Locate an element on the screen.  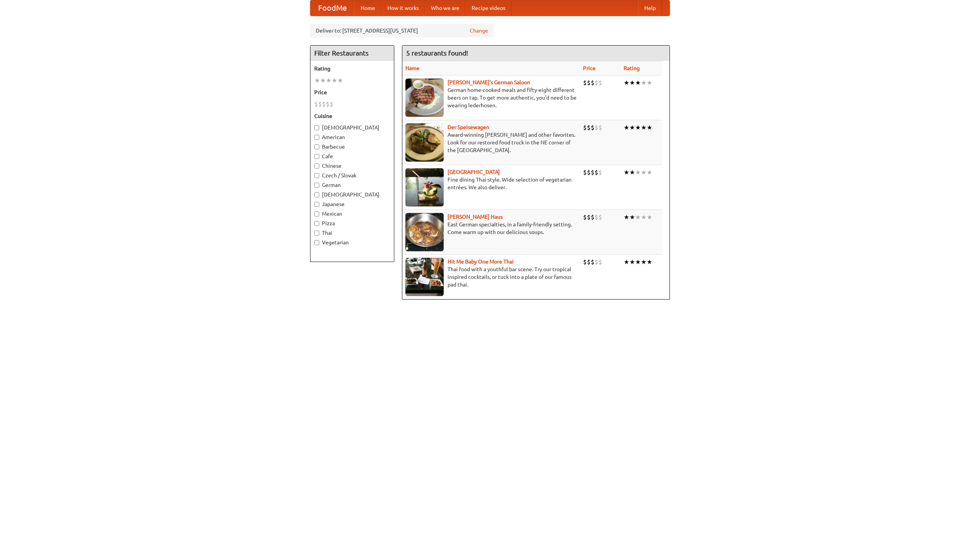
input: Thai is located at coordinates (317, 233).